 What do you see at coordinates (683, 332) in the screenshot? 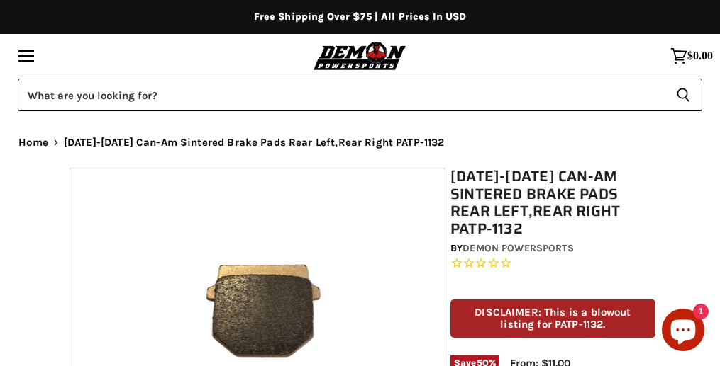
I see `inbox-online-store-chat: Shopify online store chat` at bounding box center [683, 332].